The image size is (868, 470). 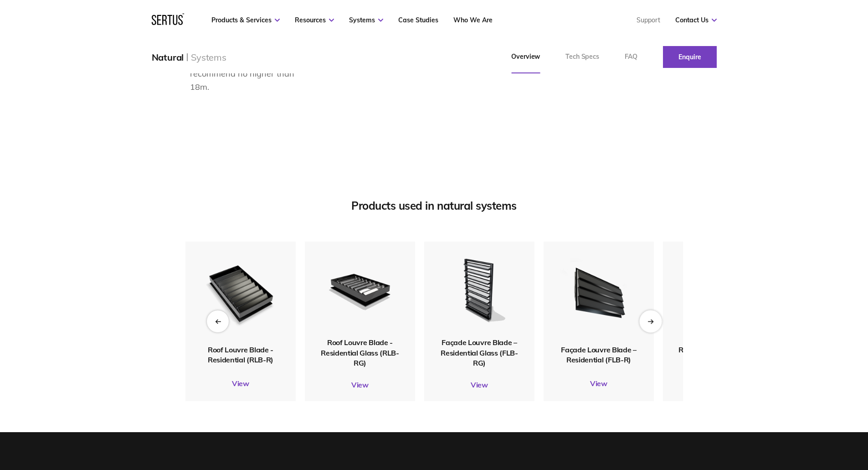 What do you see at coordinates (696, 20) in the screenshot?
I see `a: Contact Us` at bounding box center [696, 20].